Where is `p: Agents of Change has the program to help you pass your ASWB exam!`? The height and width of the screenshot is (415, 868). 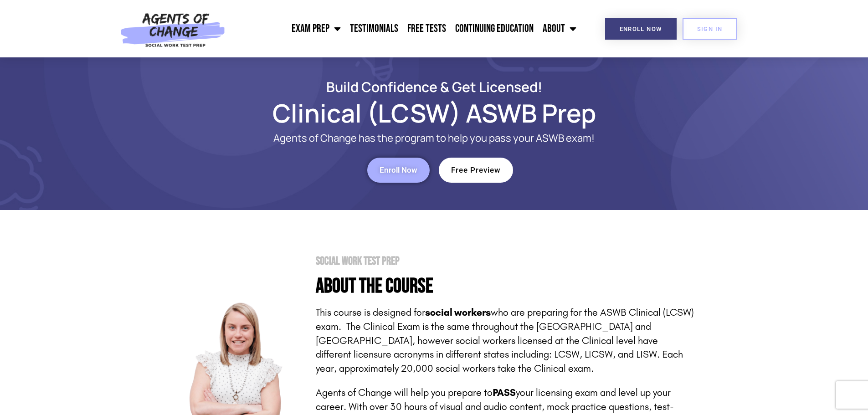
p: Agents of Change has the program to help you pass your ASWB exam! is located at coordinates (434, 138).